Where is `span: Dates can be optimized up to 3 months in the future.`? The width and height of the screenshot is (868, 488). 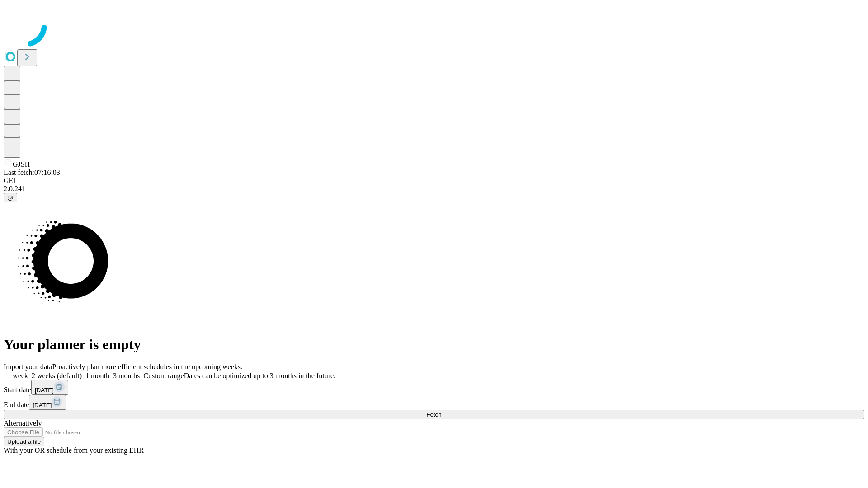
span: Dates can be optimized up to 3 months in the future. is located at coordinates (259, 376).